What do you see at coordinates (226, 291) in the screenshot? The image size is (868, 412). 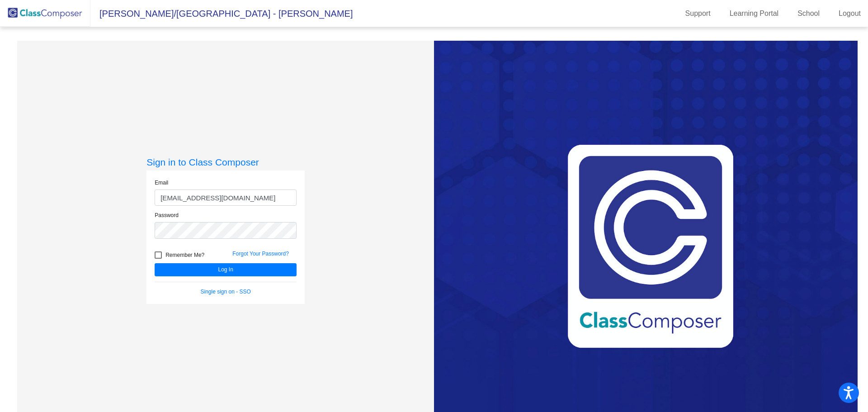 I see `a: Single sign on - SSO` at bounding box center [226, 291].